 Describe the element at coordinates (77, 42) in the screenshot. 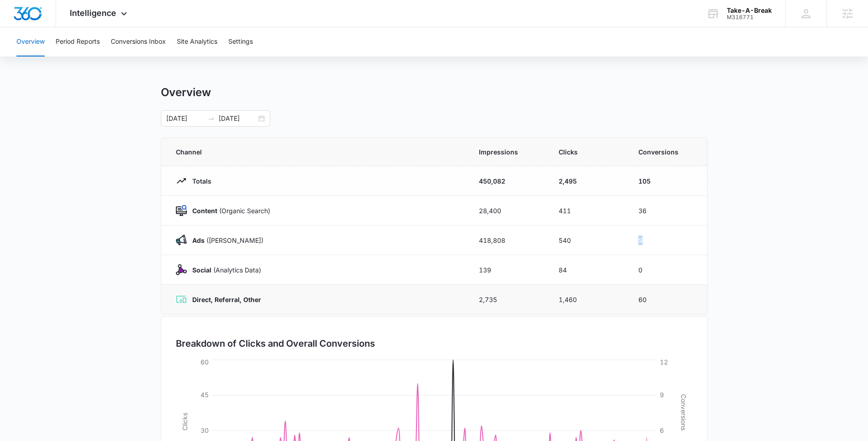

I see `button: Period Reports` at that location.